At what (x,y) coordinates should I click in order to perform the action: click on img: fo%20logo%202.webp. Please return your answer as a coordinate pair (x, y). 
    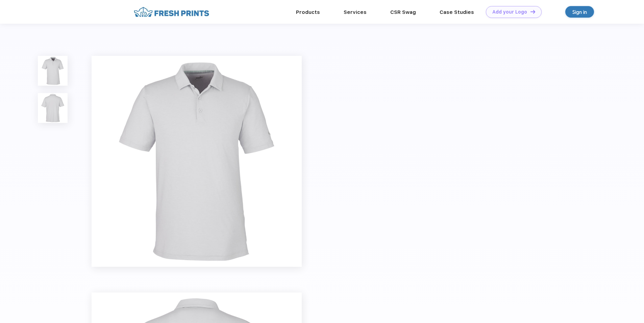
    Looking at the image, I should click on (172, 12).